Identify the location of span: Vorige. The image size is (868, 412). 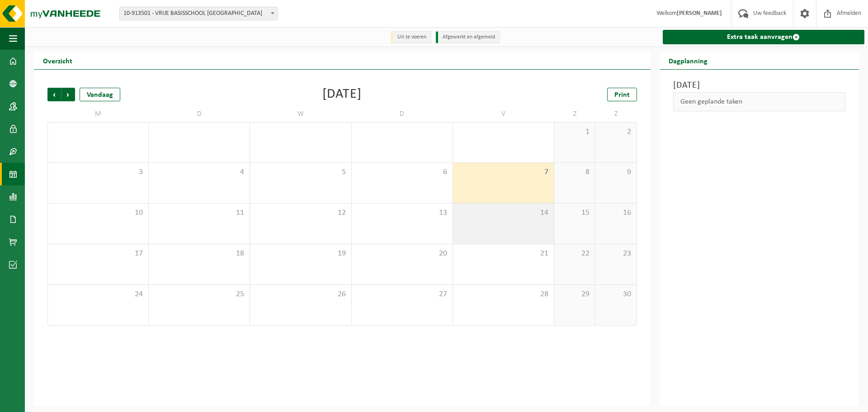
(54, 95).